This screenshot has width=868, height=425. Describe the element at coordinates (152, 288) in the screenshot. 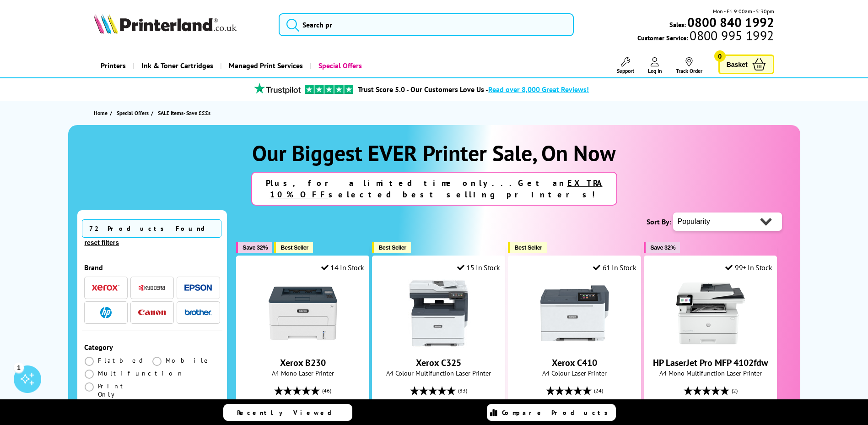

I see `img: Kyocera` at that location.